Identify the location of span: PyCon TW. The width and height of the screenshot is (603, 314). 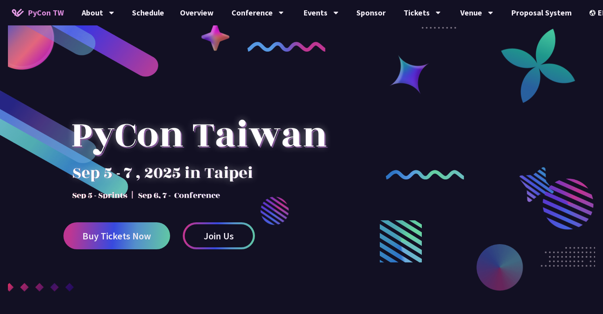
(46, 13).